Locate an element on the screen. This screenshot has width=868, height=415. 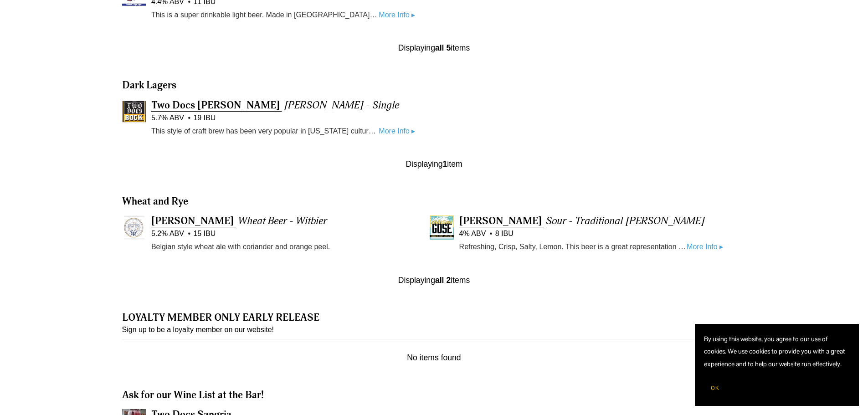
b: all 2 is located at coordinates (443, 280).